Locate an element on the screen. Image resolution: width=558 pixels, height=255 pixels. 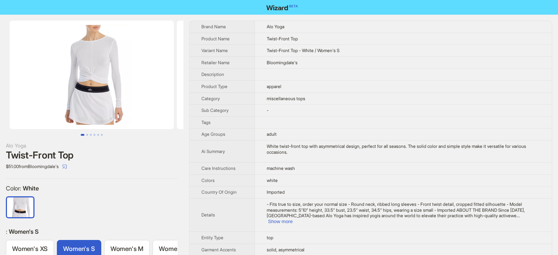
span: white is located at coordinates (272, 180).